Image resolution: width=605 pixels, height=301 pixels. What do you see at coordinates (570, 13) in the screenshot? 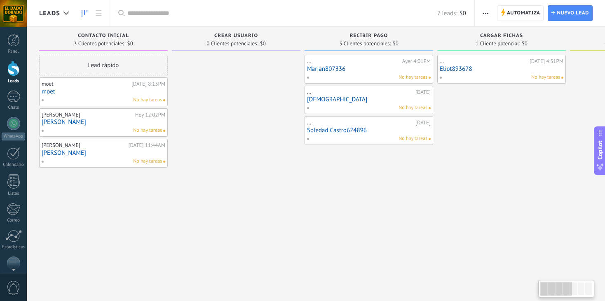
I see `a: Nuevo lead` at bounding box center [570, 13].